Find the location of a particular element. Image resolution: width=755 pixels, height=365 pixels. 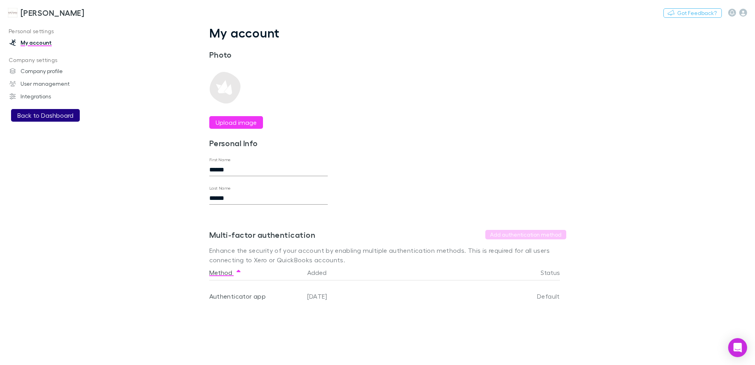

div: Authenticator app is located at coordinates (255, 296).